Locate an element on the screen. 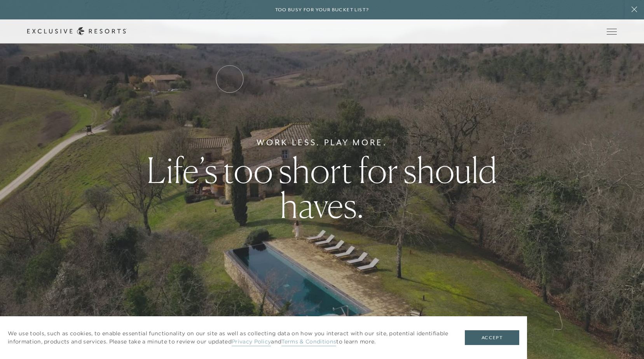 This screenshot has height=359, width=644. a: Privacy Policy is located at coordinates (251, 342).